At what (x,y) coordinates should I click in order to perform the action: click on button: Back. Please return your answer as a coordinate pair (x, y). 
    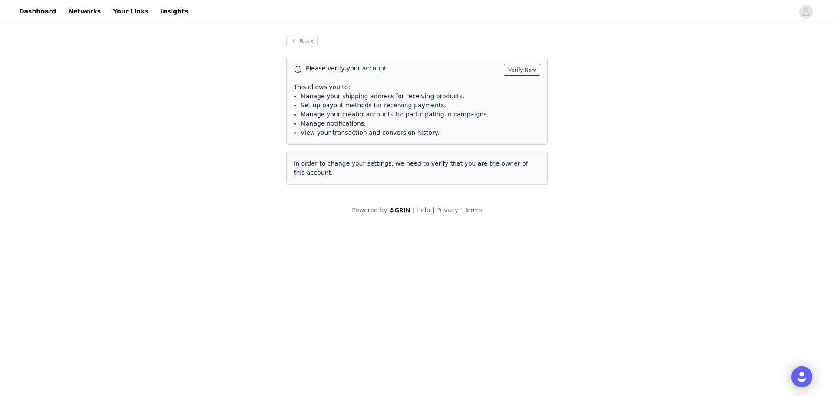
    Looking at the image, I should click on (302, 41).